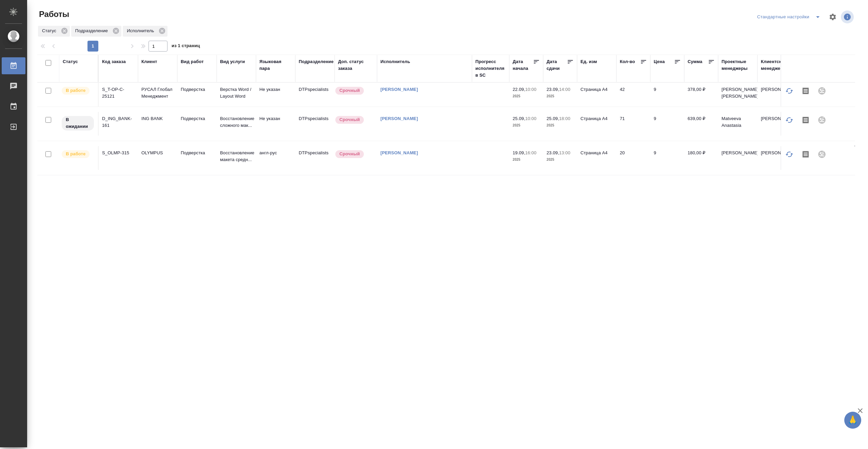  Describe the element at coordinates (634, 124) in the screenshot. I see `td: 71` at that location.